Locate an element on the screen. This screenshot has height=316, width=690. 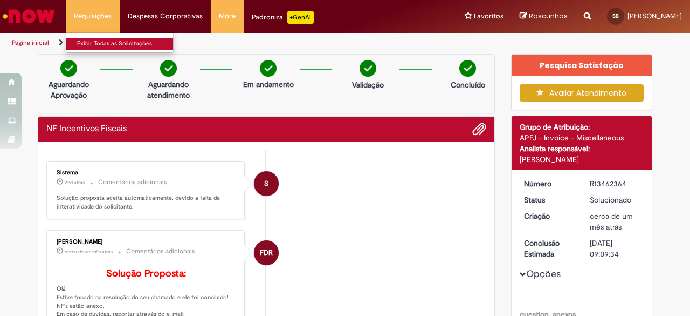
dt: Número is located at coordinates (549, 183).